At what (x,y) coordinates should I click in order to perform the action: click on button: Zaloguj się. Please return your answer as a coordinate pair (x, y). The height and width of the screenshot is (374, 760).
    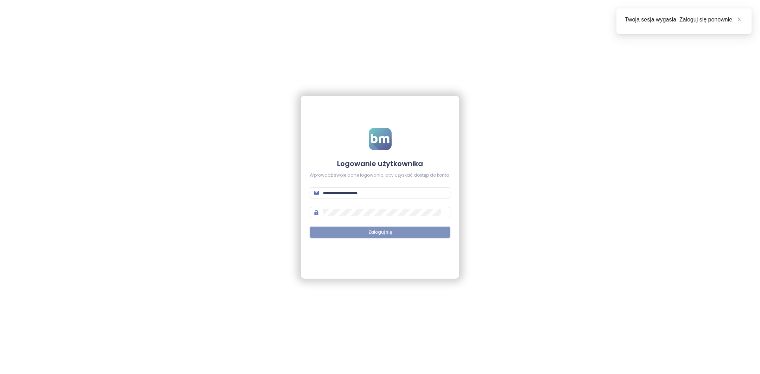
    Looking at the image, I should click on (380, 232).